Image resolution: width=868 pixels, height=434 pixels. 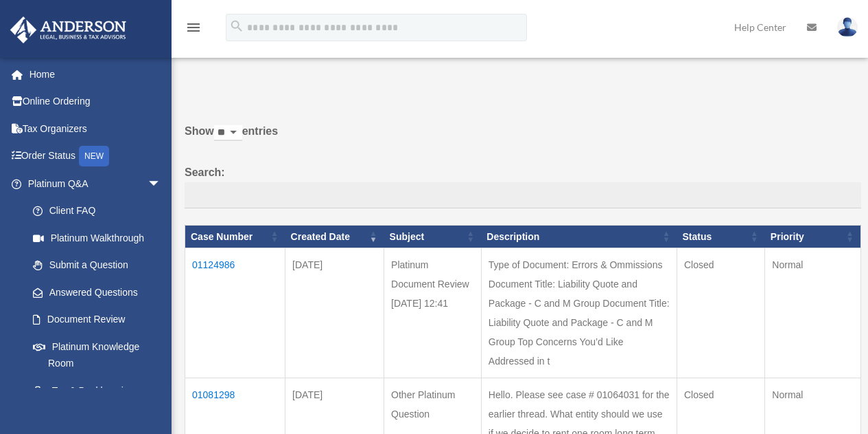 I want to click on a: Client FAQ, so click(x=96, y=211).